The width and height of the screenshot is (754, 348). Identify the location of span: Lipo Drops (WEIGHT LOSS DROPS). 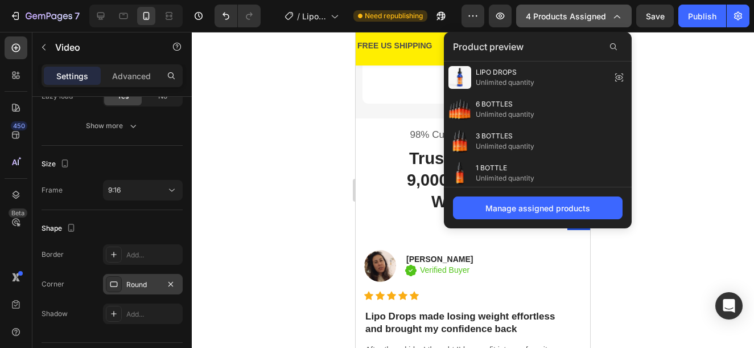
(314, 16).